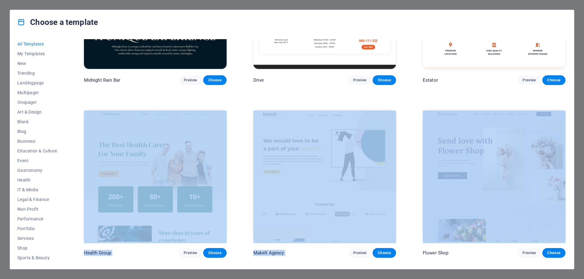  Describe the element at coordinates (37, 190) in the screenshot. I see `button: IT & Media` at that location.